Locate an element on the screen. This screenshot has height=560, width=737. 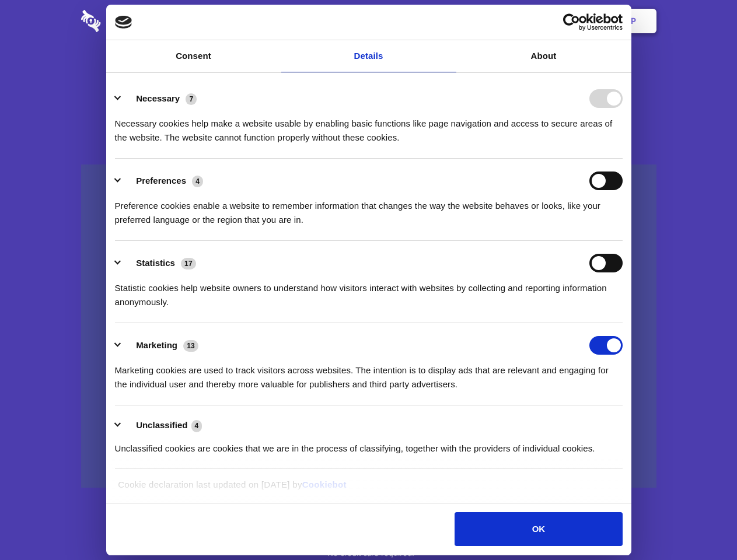
img: logo-wordmark-white-trans-d4663122ce5f474addd5e946df7df03e33cb6a1c49d2221995e7729f52c070b2.svg is located at coordinates (131, 21).